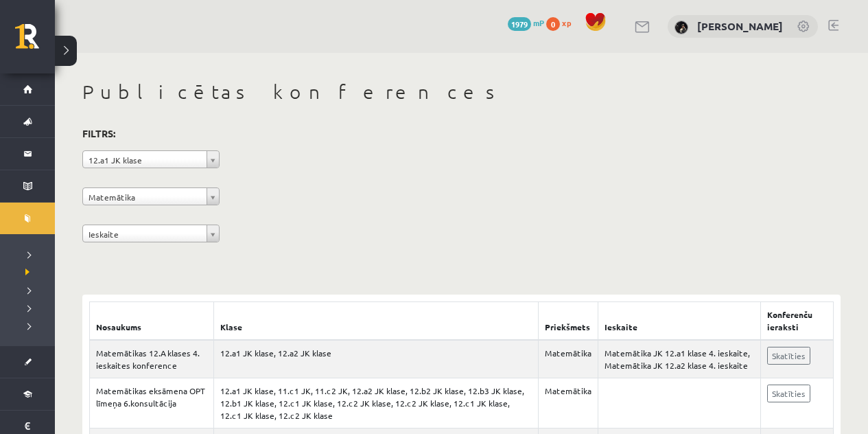 Image resolution: width=868 pixels, height=434 pixels. Describe the element at coordinates (145, 160) in the screenshot. I see `span: 12.a1 JK klase` at that location.